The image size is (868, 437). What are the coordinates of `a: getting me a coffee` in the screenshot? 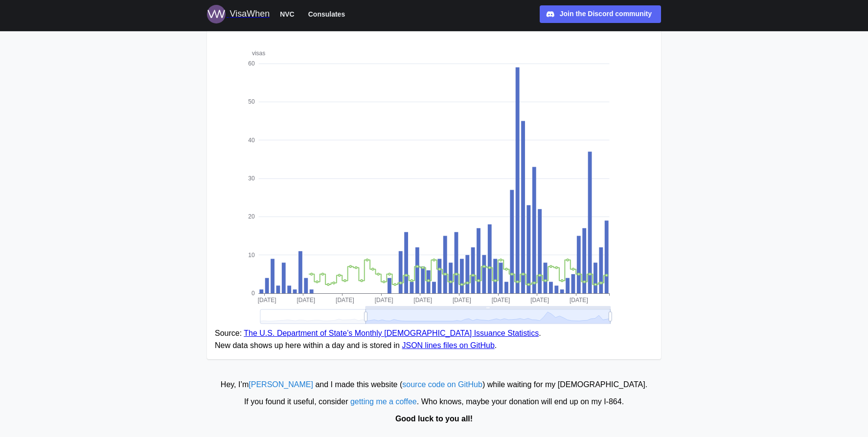 It's located at (383, 401).